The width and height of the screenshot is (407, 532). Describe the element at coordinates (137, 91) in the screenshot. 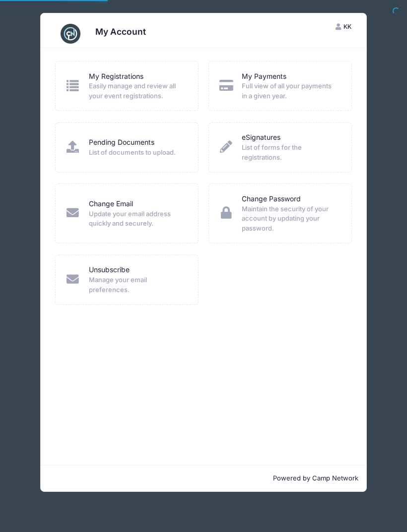

I see `span: Easily manage and review all your event registrations.` at that location.